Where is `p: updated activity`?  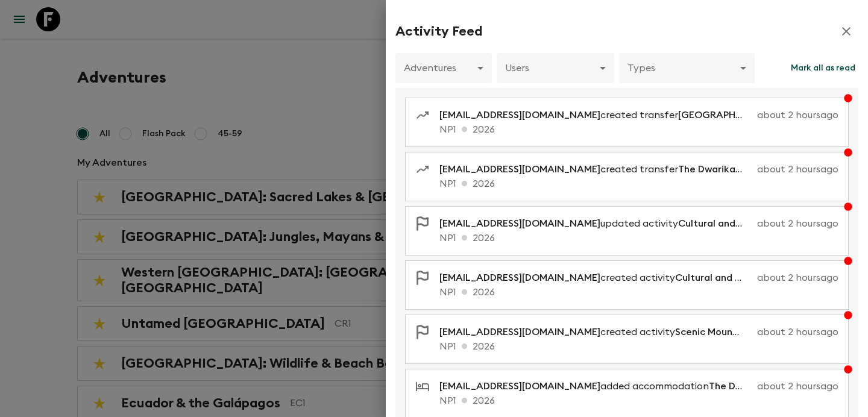
p: updated activity is located at coordinates (596, 223).